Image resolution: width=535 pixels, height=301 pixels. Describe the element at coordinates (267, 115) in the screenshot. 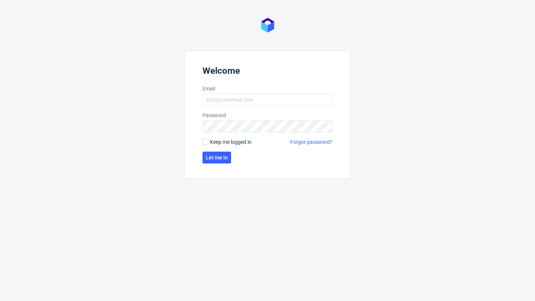

I see `label: Password` at that location.